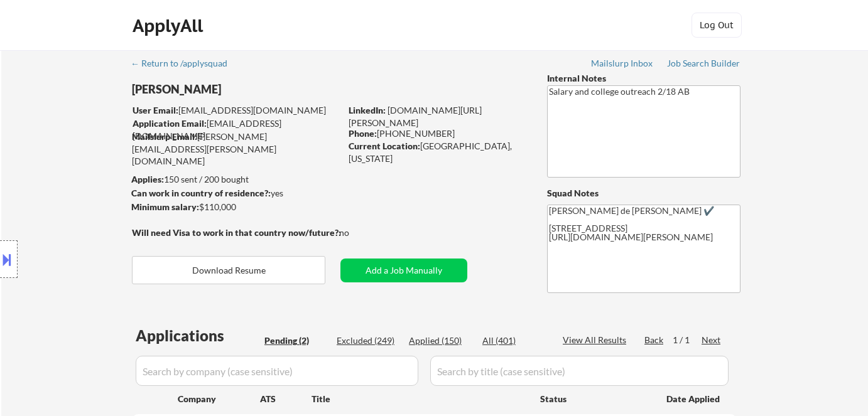 This screenshot has height=416, width=868. Describe the element at coordinates (712, 340) in the screenshot. I see `div: Next` at that location.